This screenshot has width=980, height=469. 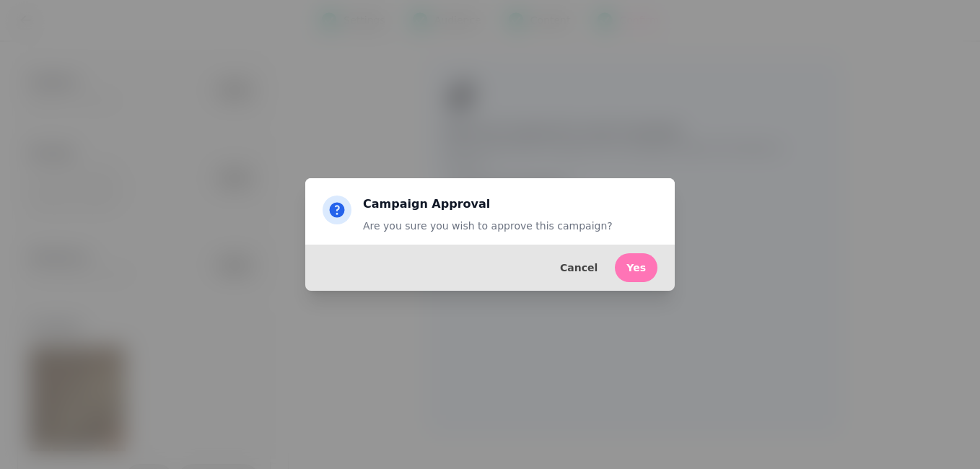 What do you see at coordinates (579, 268) in the screenshot?
I see `span: Cancel` at bounding box center [579, 268].